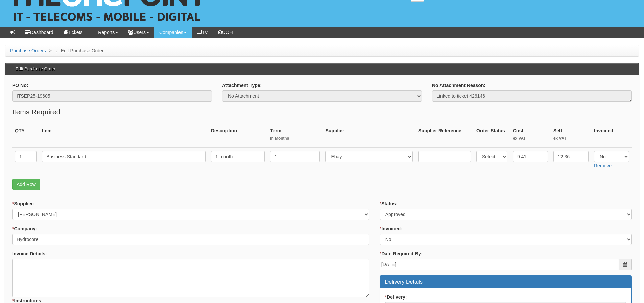 The height and width of the screenshot is (303, 644). What do you see at coordinates (202, 32) in the screenshot?
I see `a: TV` at bounding box center [202, 32].